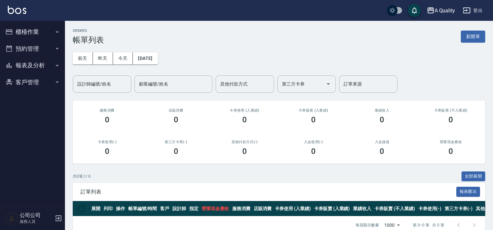  What do you see at coordinates (328, 84) in the screenshot?
I see `button: Open` at bounding box center [328, 84].